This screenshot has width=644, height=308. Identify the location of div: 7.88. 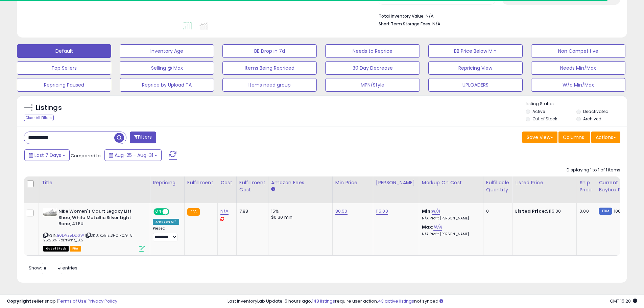
(251, 212).